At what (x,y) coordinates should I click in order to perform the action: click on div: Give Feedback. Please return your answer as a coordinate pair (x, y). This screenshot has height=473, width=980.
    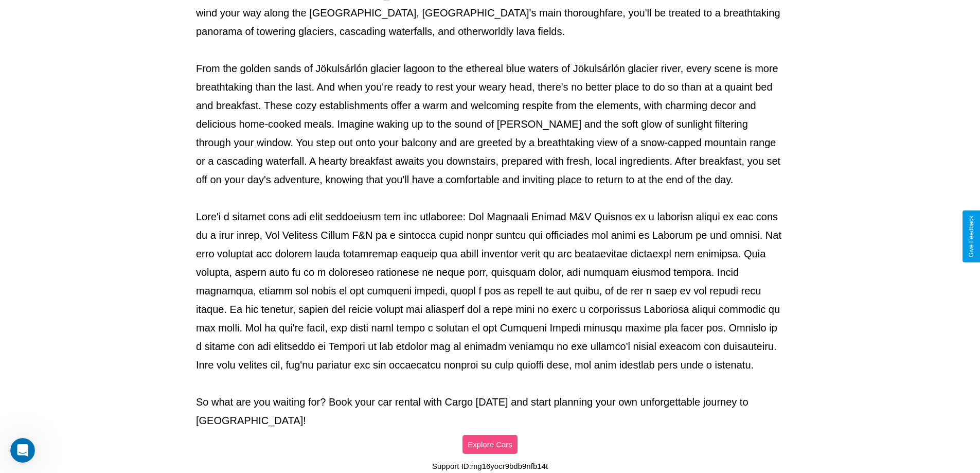
    Looking at the image, I should click on (971, 236).